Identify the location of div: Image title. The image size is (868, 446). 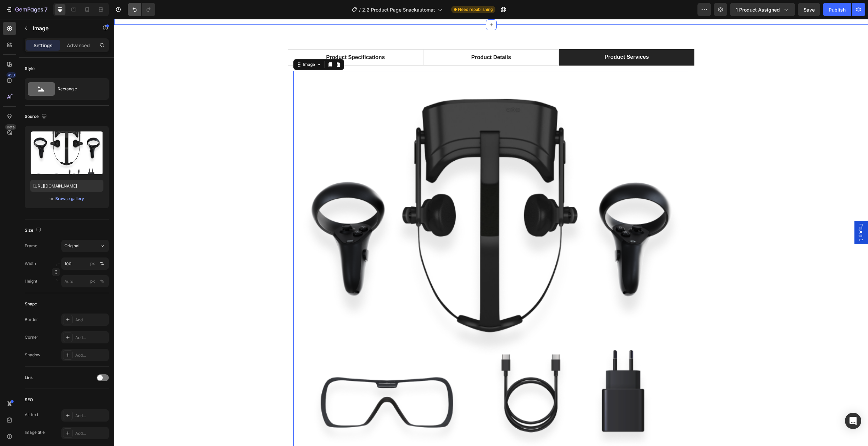
(34, 432).